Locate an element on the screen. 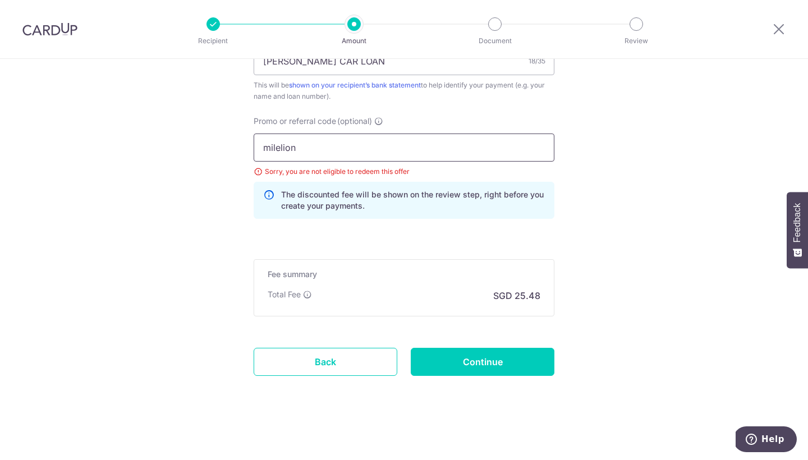 The image size is (808, 460). span: Help is located at coordinates (37, 13).